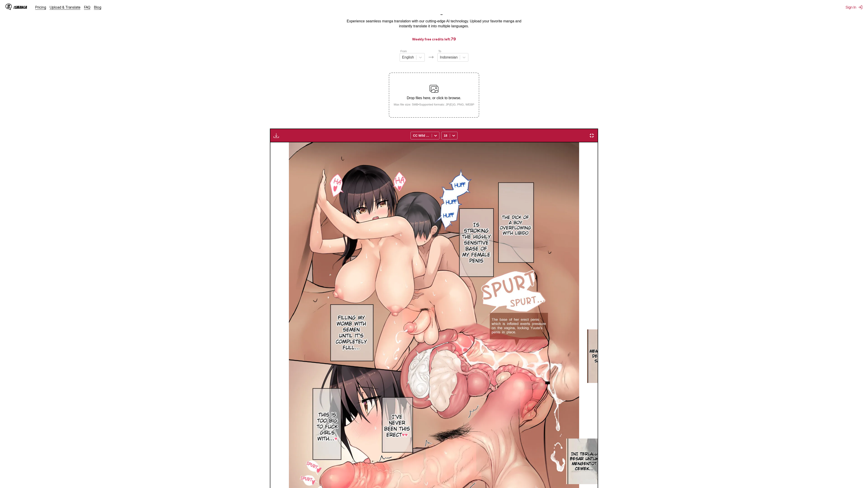 This screenshot has width=868, height=488. I want to click on a: Blog, so click(98, 7).